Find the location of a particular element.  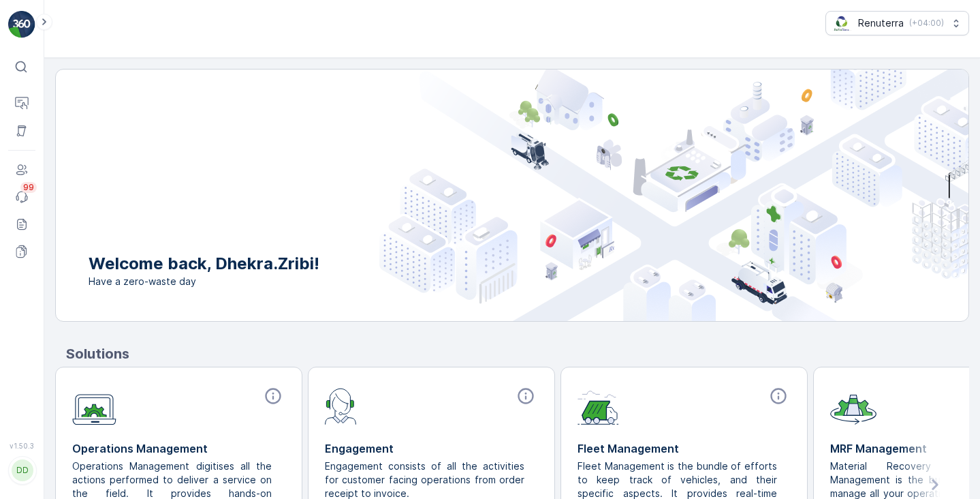

p: ( +04:00 ) is located at coordinates (927, 23).